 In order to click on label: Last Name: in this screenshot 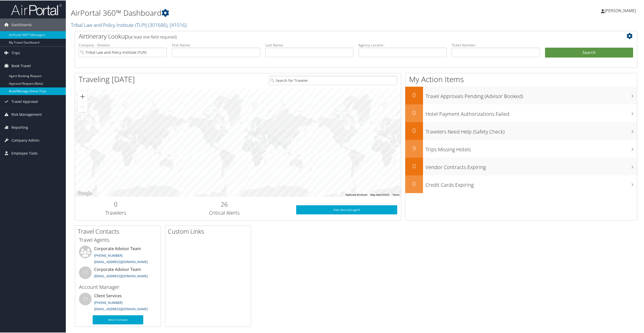, I will do `click(309, 45)`.